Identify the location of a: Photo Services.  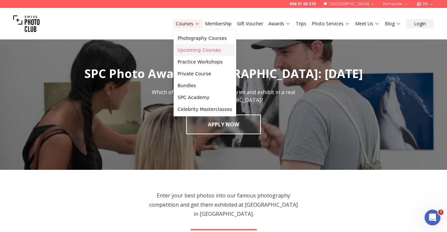
(331, 24).